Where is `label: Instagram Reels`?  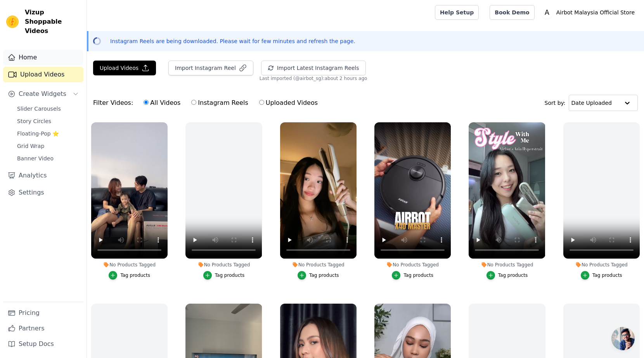
label: Instagram Reels is located at coordinates (219, 103).